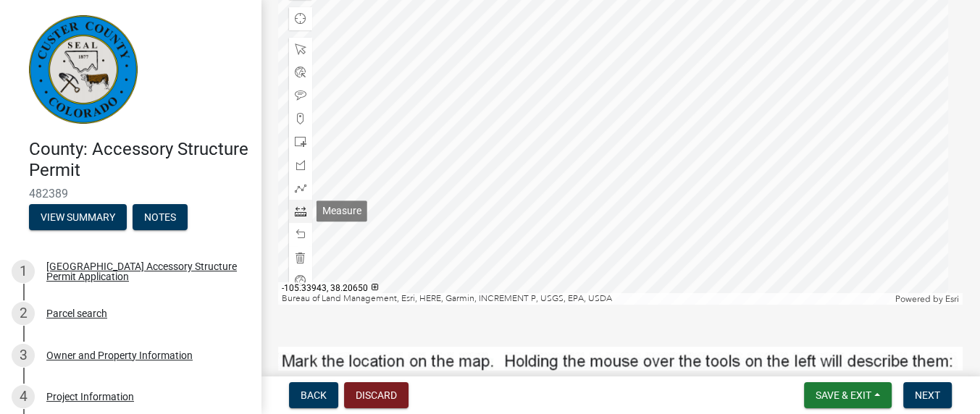  Describe the element at coordinates (131, 193) in the screenshot. I see `span: 482389` at that location.